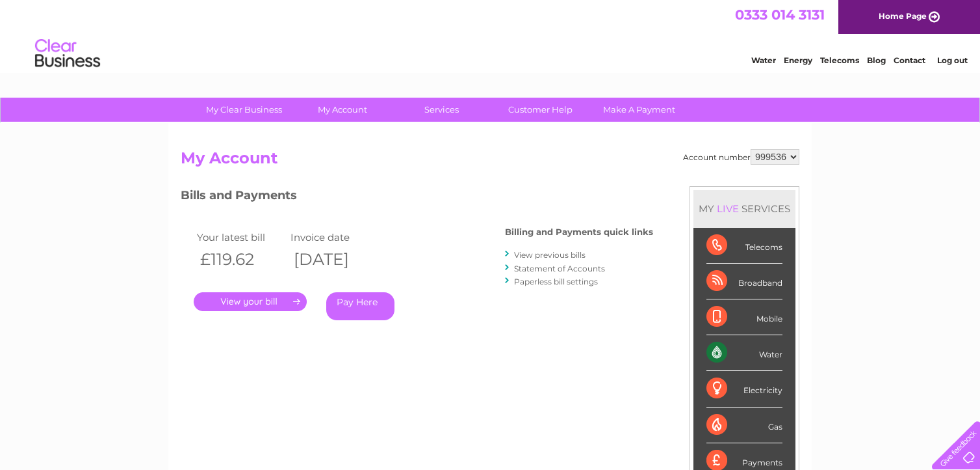 Image resolution: width=980 pixels, height=470 pixels. I want to click on a: Water, so click(764, 60).